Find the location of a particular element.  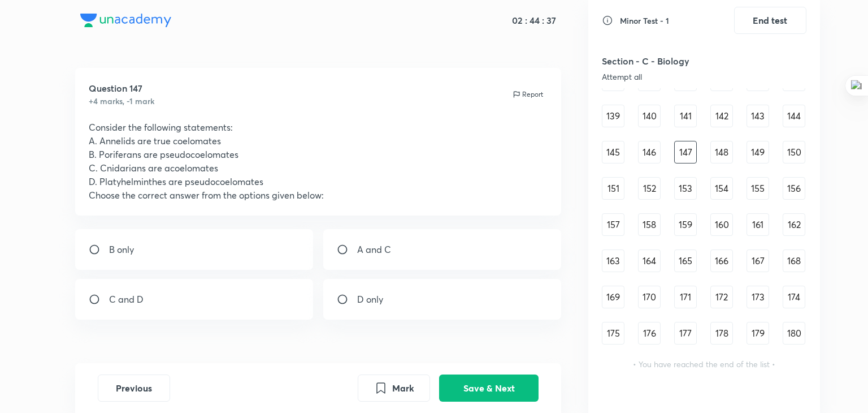

div: 149 is located at coordinates (758, 152).